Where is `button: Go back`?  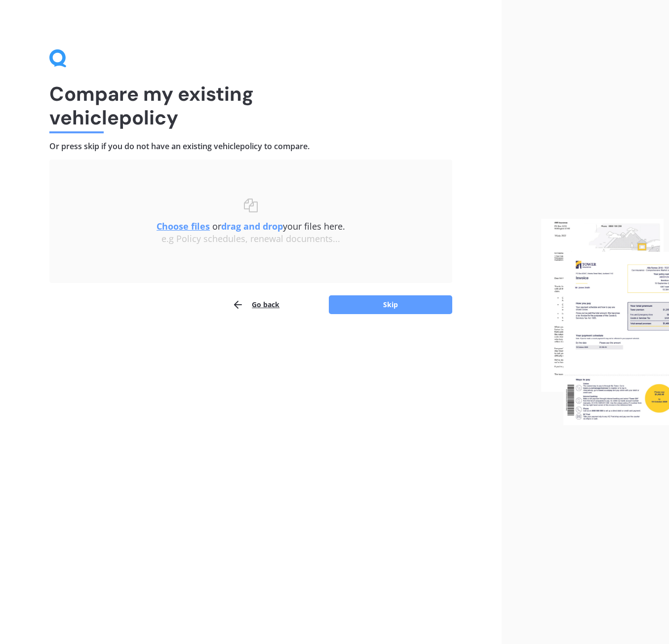
button: Go back is located at coordinates (255, 305).